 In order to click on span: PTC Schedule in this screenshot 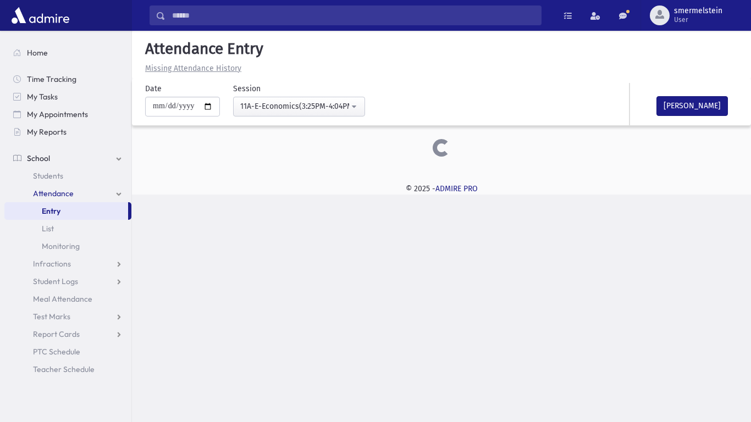, I will do `click(57, 352)`.